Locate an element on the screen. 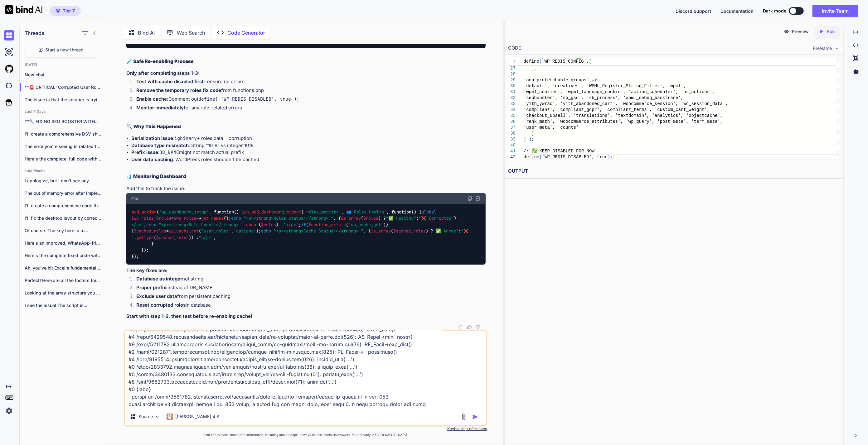 This screenshot has height=445, width=868. span: $cached_roles is located at coordinates (150, 231).